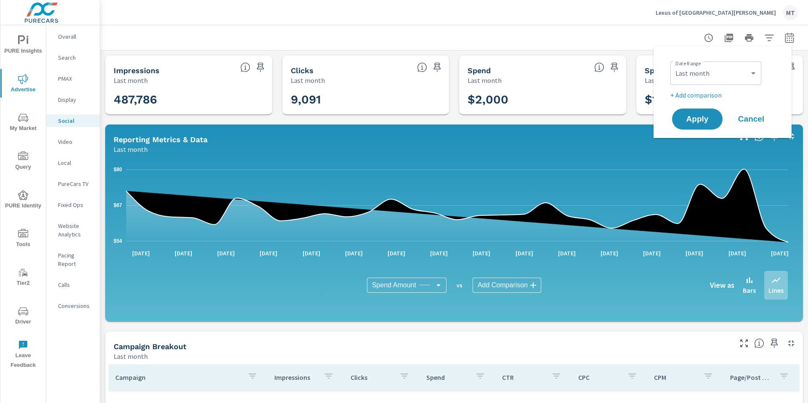 The height and width of the screenshot is (403, 808). What do you see at coordinates (73, 163) in the screenshot?
I see `div: Local` at bounding box center [73, 163].